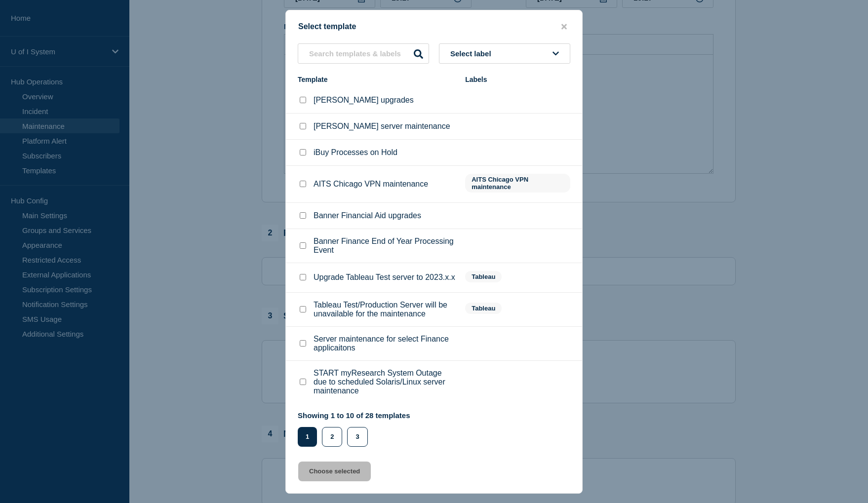 The height and width of the screenshot is (503, 868). Describe the element at coordinates (303, 126) in the screenshot. I see `input: EDDIE server maintenance checkbox` at that location.